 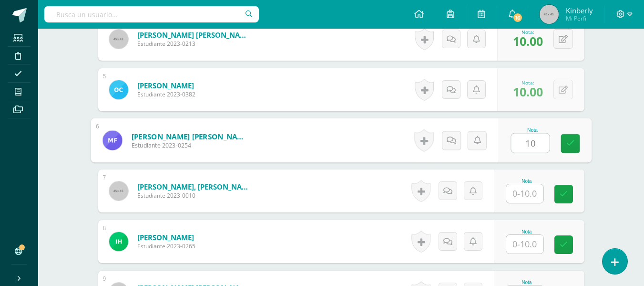 What do you see at coordinates (119, 90) in the screenshot?
I see `img: 7ec7a79942ebc8f5a20042ffca093fc1.png` at bounding box center [119, 90].